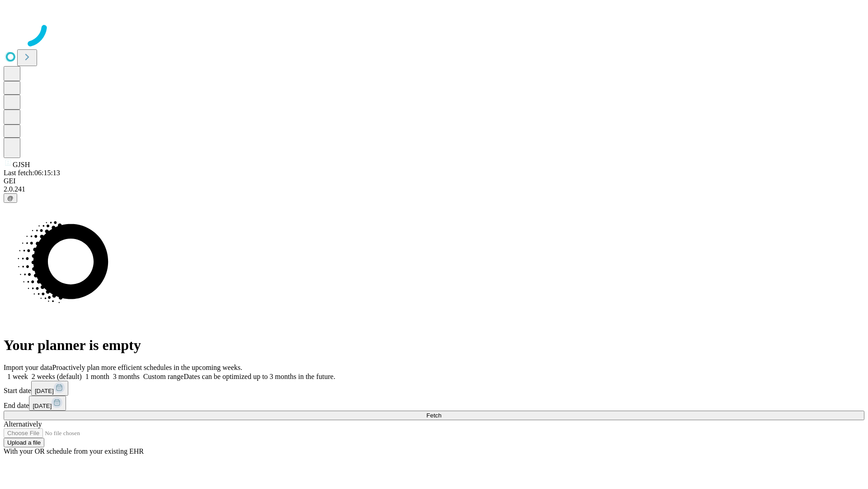  Describe the element at coordinates (163, 376) in the screenshot. I see `span: Custom range` at that location.